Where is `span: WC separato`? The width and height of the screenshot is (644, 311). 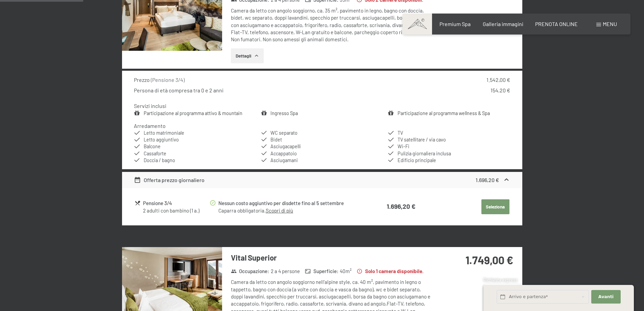 span: WC separato is located at coordinates (284, 133).